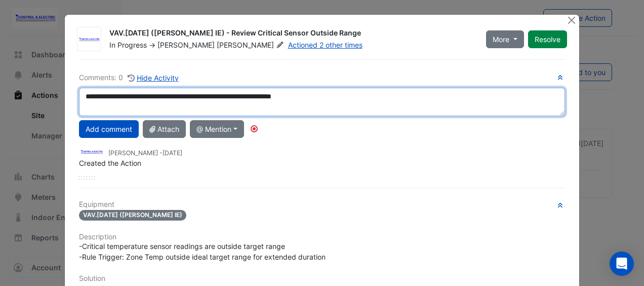  I want to click on h6: Equipment, so click(322, 205).